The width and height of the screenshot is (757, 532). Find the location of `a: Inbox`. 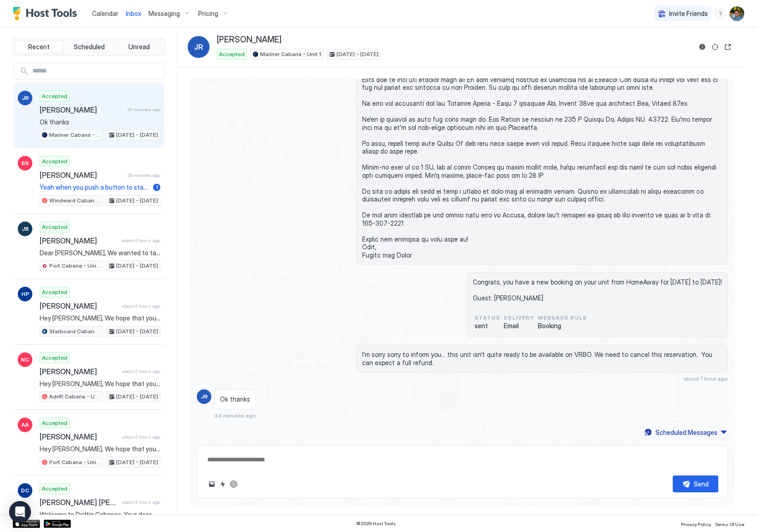

a: Inbox is located at coordinates (133, 14).